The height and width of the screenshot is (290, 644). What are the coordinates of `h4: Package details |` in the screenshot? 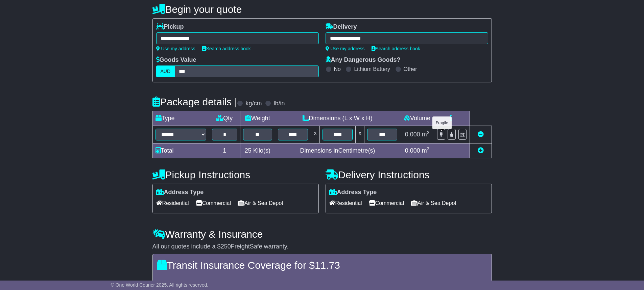 It's located at (195, 102).